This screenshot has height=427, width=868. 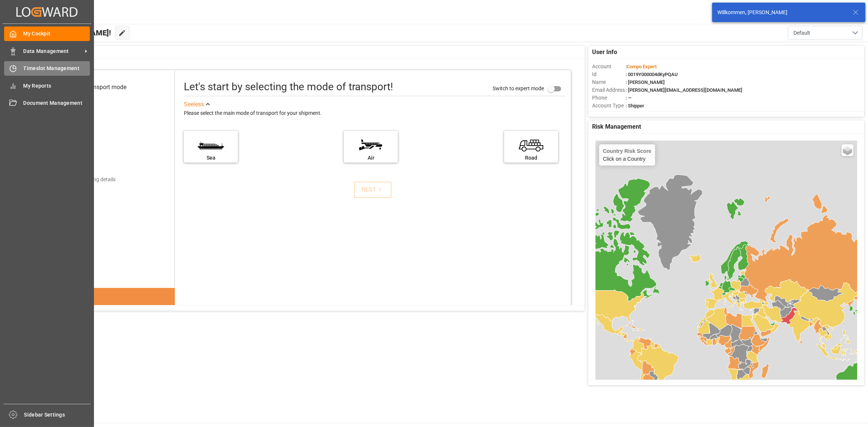 I want to click on a: Document Management, so click(x=47, y=103).